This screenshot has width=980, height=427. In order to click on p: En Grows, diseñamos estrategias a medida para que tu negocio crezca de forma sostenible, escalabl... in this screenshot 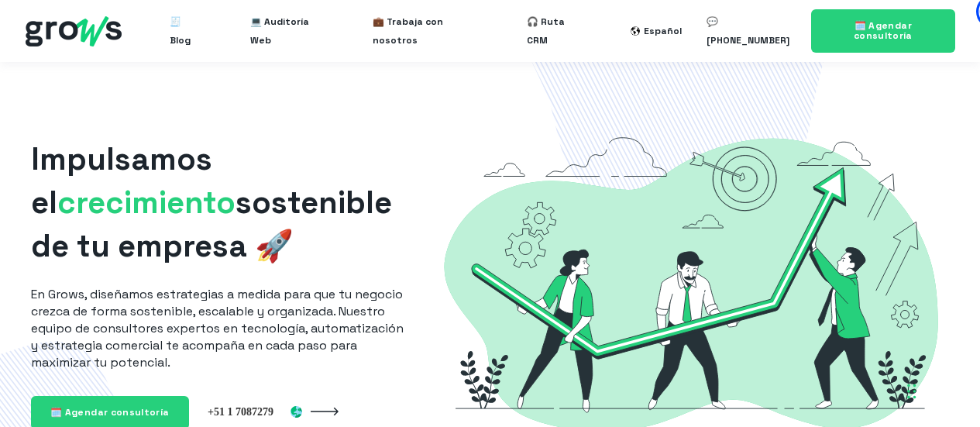, I will do `click(219, 329)`.